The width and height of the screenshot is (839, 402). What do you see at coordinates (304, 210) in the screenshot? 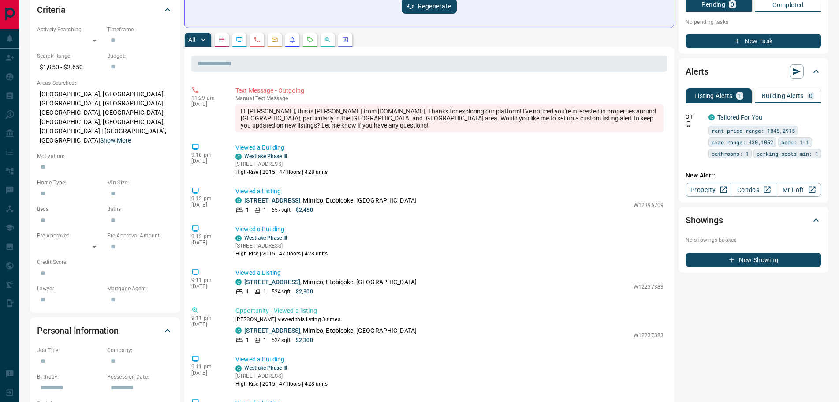
I see `p: $2,450` at bounding box center [304, 210].